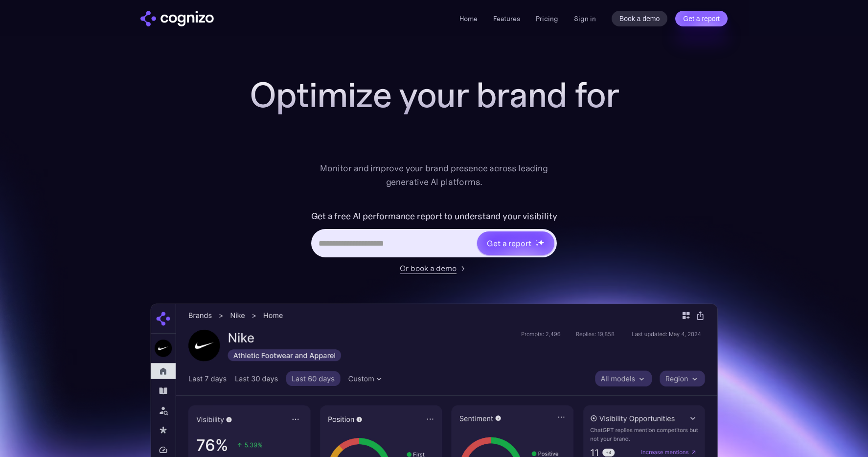  Describe the element at coordinates (639, 19) in the screenshot. I see `a: Book a demo` at that location.